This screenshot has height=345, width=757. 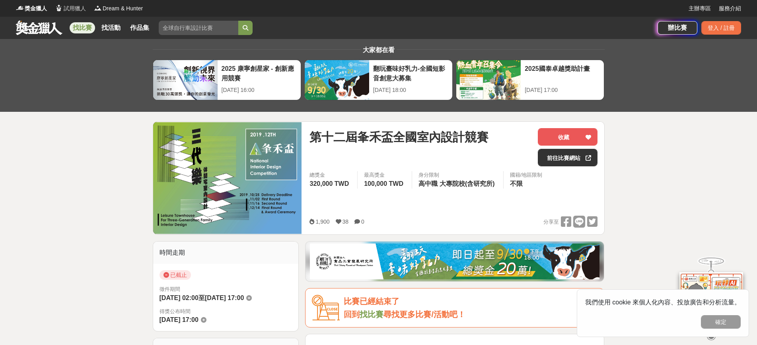 I want to click on span: 高中職, so click(x=428, y=183).